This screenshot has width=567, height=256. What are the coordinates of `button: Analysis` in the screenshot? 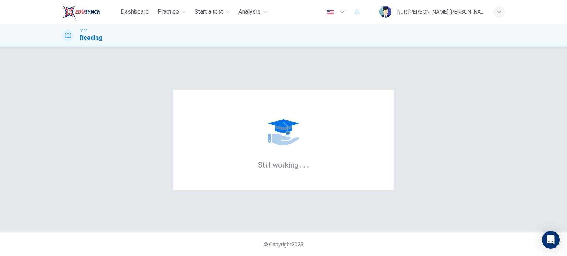 It's located at (253, 12).